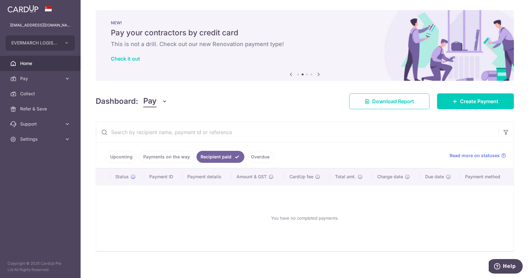 This screenshot has height=278, width=529. Describe the element at coordinates (305, 45) in the screenshot. I see `img: Renovation banner` at that location.